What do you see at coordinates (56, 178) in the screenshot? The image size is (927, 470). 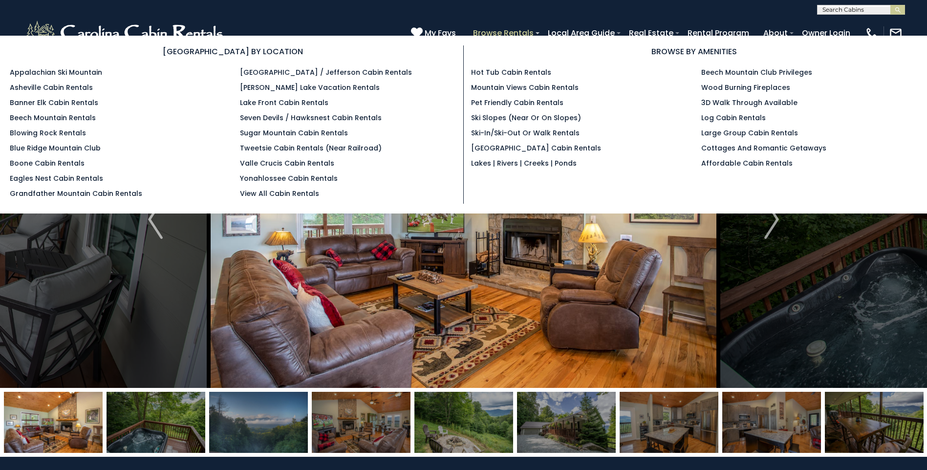 I see `a: Eagles Nest Cabin Rentals` at bounding box center [56, 178].